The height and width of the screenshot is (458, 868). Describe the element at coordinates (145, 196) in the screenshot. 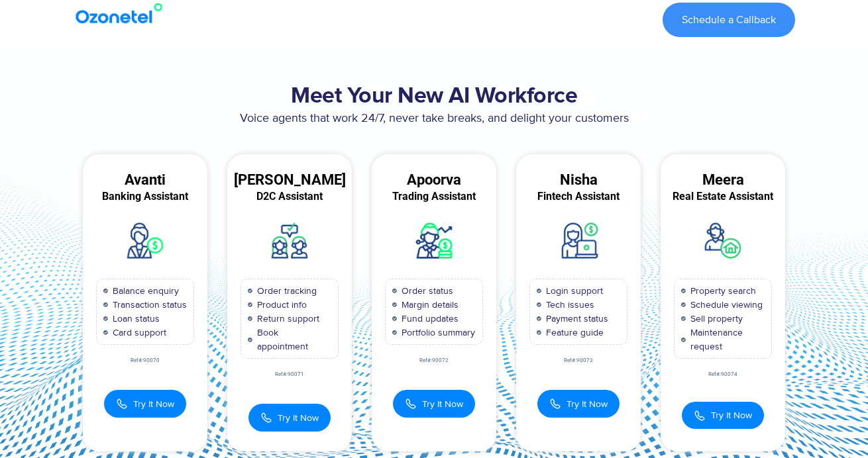

I see `div: Banking Assistant` at that location.